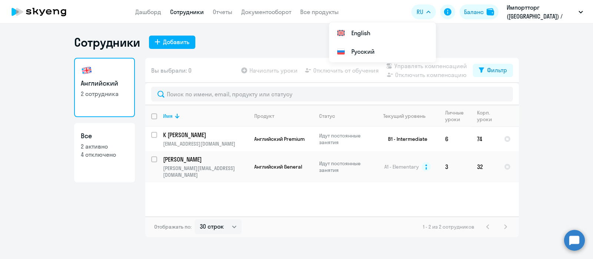  Describe the element at coordinates (405, 139) in the screenshot. I see `td: B1 - Intermediate` at that location.